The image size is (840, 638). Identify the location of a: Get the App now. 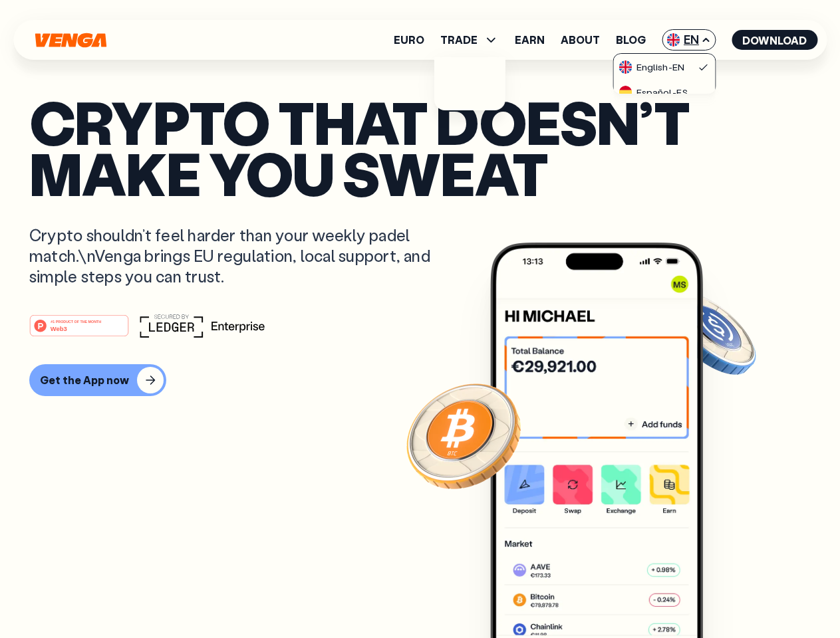
(420, 380).